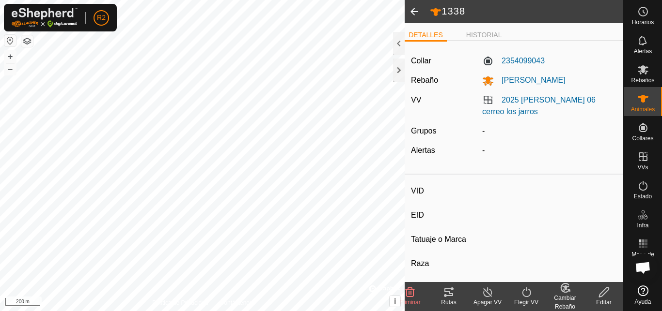 Image resolution: width=662 pixels, height=311 pixels. Describe the element at coordinates (526, 12) in the screenshot. I see `h2: 1338` at that location.